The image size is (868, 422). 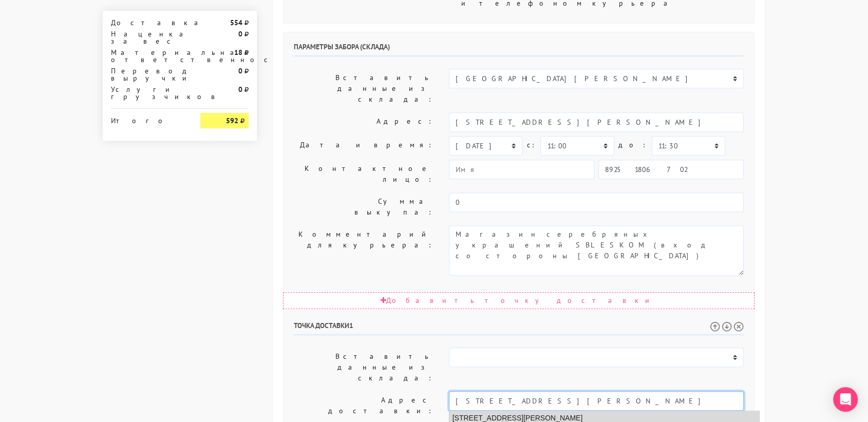 I want to click on label: Сумма выкупа:, so click(x=364, y=207).